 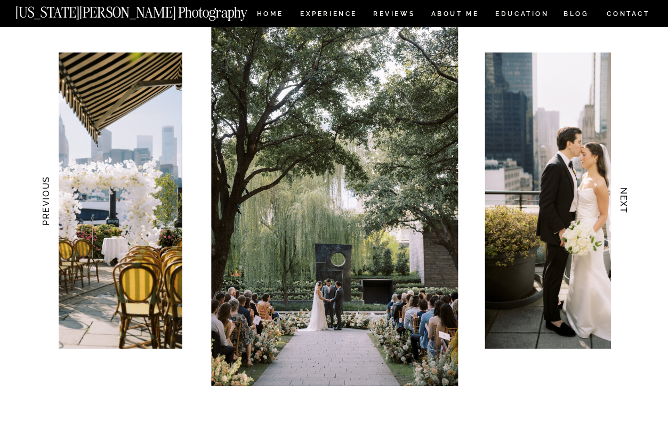 What do you see at coordinates (328, 15) in the screenshot?
I see `a: Experience` at bounding box center [328, 15].